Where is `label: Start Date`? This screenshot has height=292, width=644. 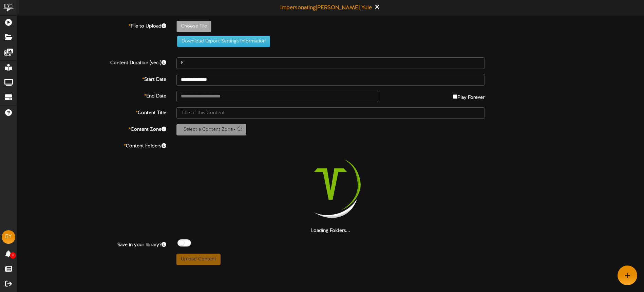 label: Start Date is located at coordinates (91, 78).